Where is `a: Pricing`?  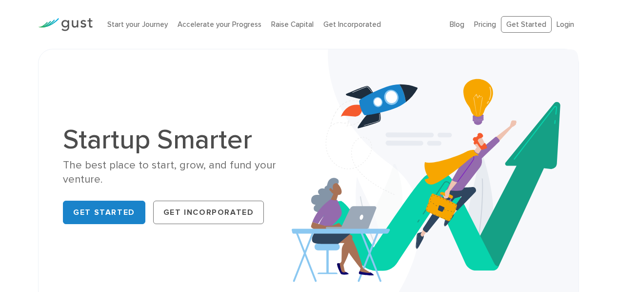
a: Pricing is located at coordinates (485, 24).